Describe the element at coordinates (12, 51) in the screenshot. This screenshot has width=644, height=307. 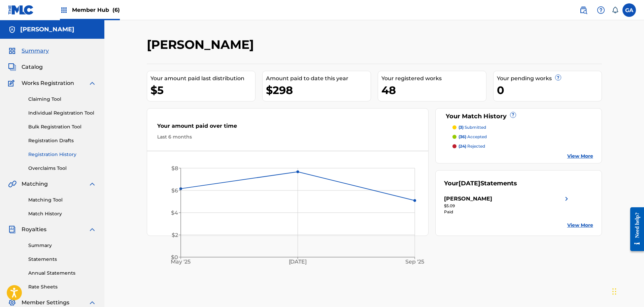
I see `img: Summary` at that location.